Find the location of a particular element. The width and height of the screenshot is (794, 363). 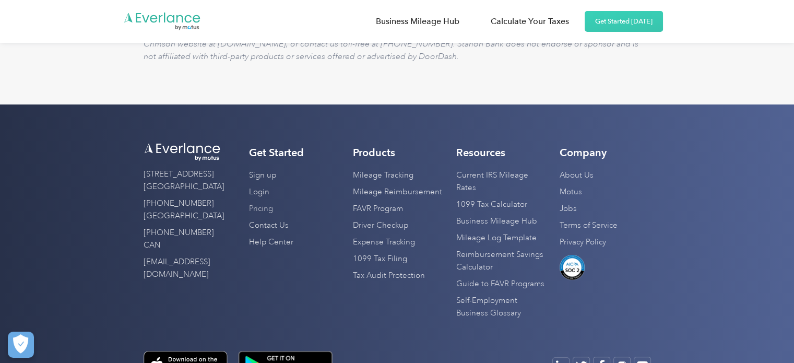

a: FAVR Program is located at coordinates (377, 209).